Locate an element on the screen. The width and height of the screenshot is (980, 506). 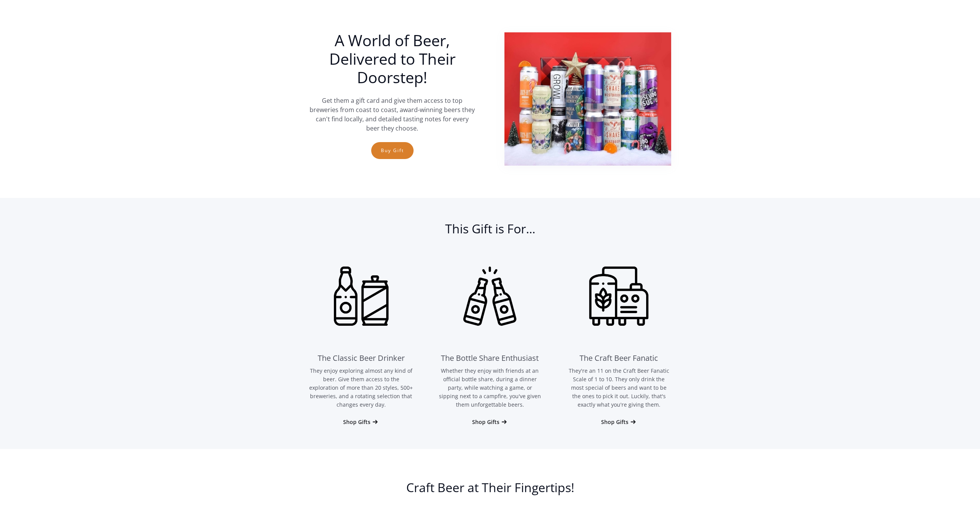
h2: Craft Beer at Their Fingertips! is located at coordinates (490, 491).